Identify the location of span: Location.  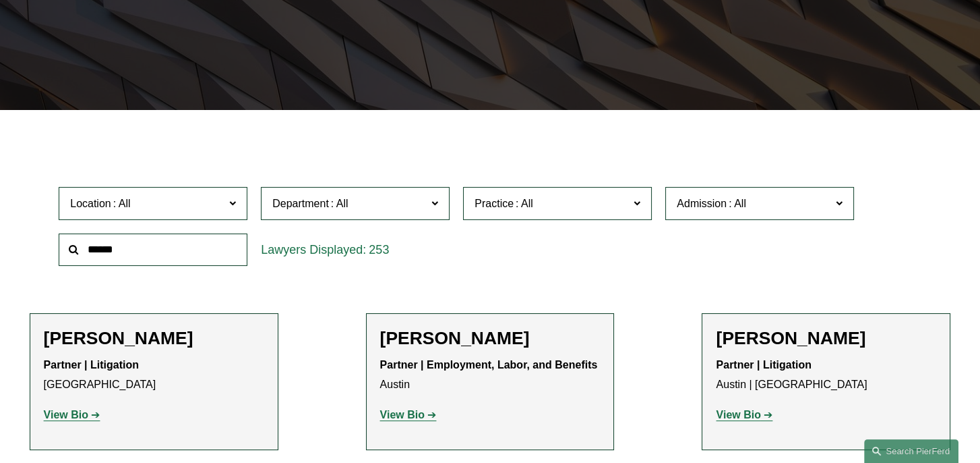
(90, 203).